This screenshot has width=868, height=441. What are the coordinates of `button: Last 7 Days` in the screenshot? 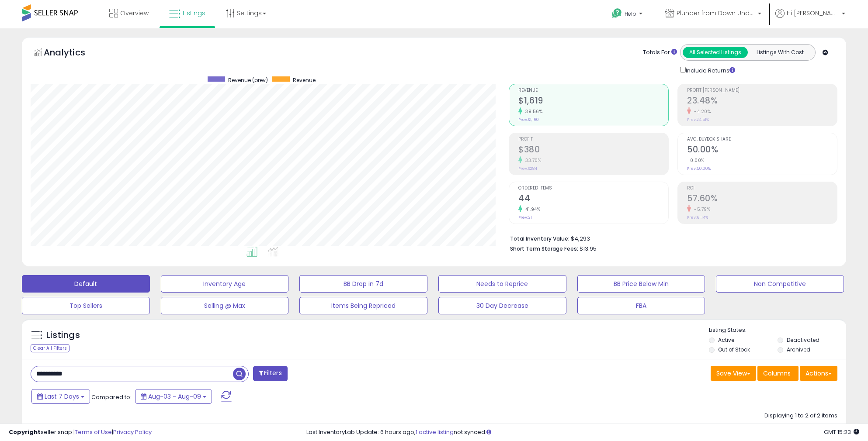 It's located at (61, 397).